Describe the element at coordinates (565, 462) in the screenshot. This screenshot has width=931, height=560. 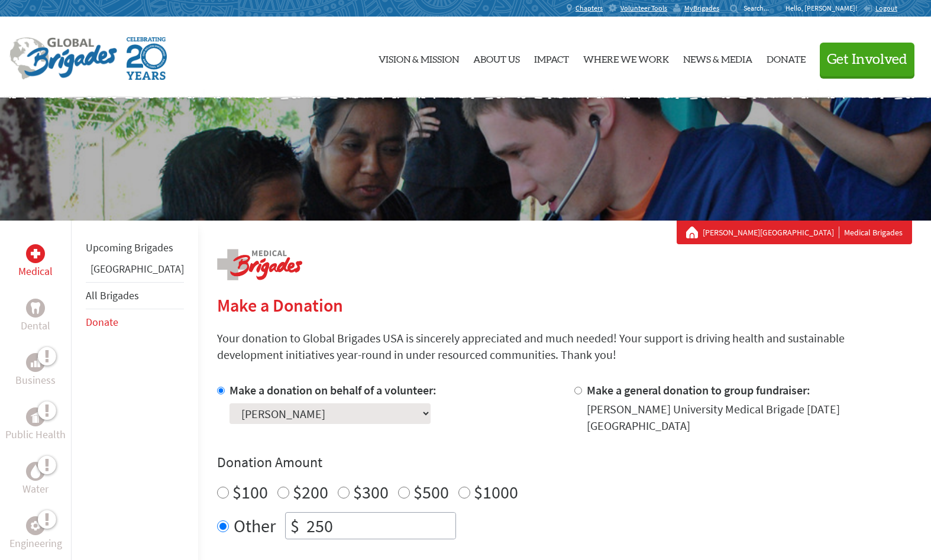
I see `h4: Donation Amount` at that location.